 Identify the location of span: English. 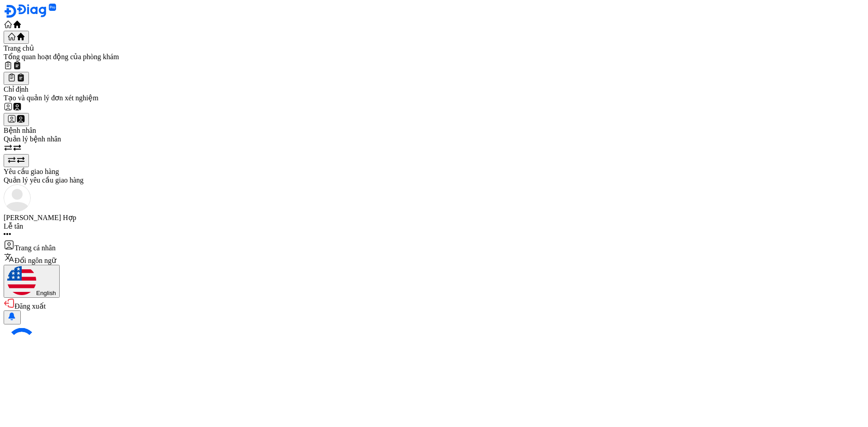
(46, 293).